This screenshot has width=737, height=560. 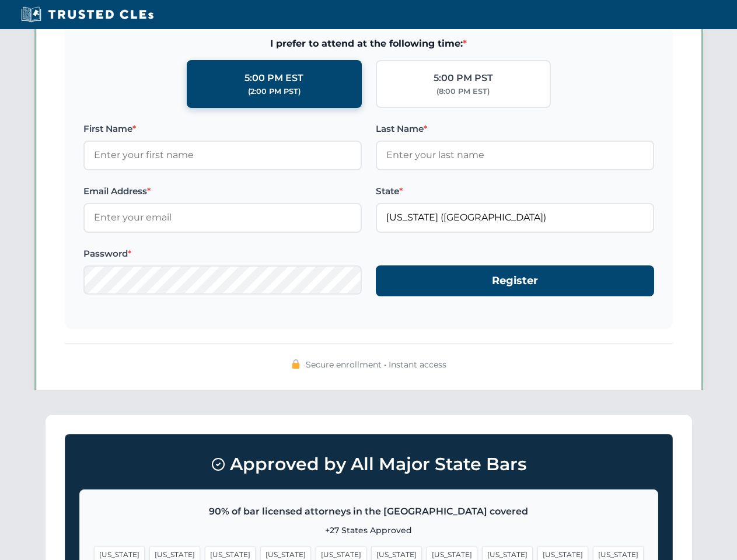 I want to click on label: First Name, so click(x=222, y=129).